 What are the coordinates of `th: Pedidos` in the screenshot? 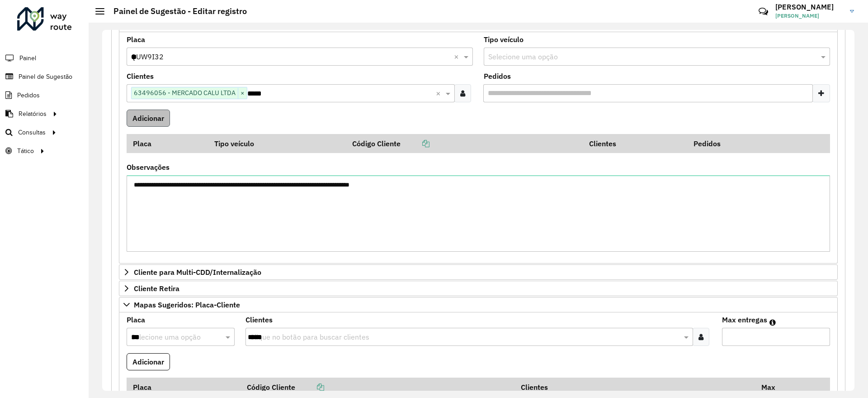 It's located at (739, 144).